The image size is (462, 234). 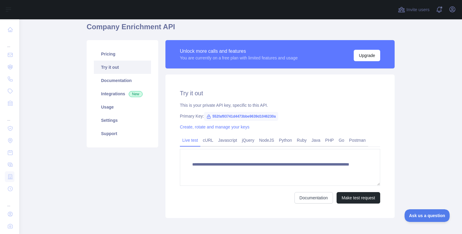 What do you see at coordinates (228, 140) in the screenshot?
I see `a: Javascript` at bounding box center [228, 140].